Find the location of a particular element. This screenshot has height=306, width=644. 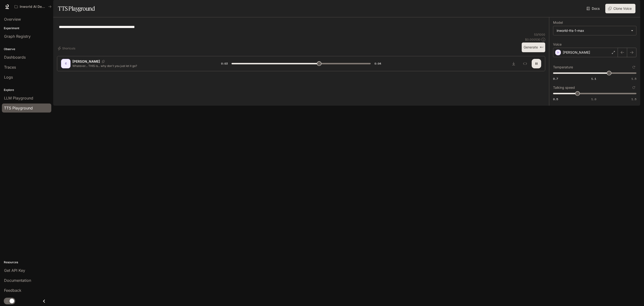

span: 1.1 is located at coordinates (594, 78).